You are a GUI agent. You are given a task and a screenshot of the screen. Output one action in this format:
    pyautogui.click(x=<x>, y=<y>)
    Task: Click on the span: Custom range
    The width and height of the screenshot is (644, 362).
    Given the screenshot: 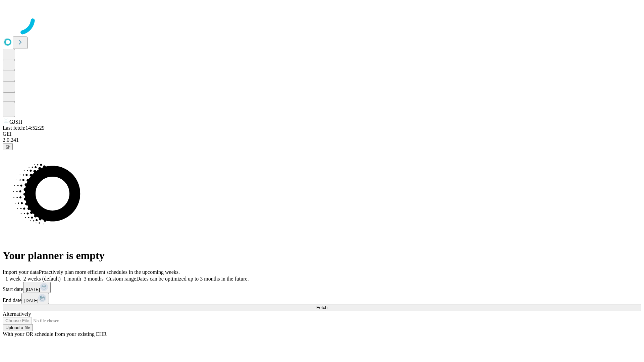 What is the action you would take?
    pyautogui.click(x=121, y=278)
    